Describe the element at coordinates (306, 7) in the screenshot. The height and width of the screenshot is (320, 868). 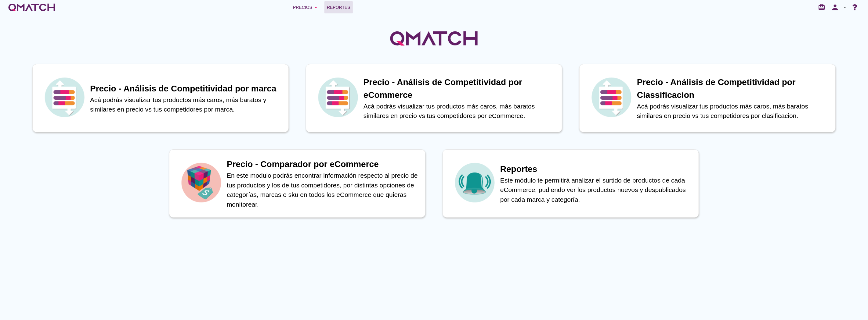
I see `button: Precios` at that location.